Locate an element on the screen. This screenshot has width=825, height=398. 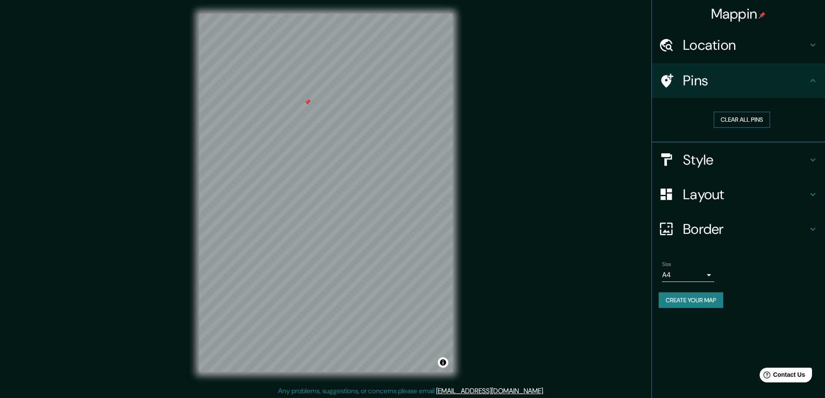
h4: Pins is located at coordinates (746, 81).